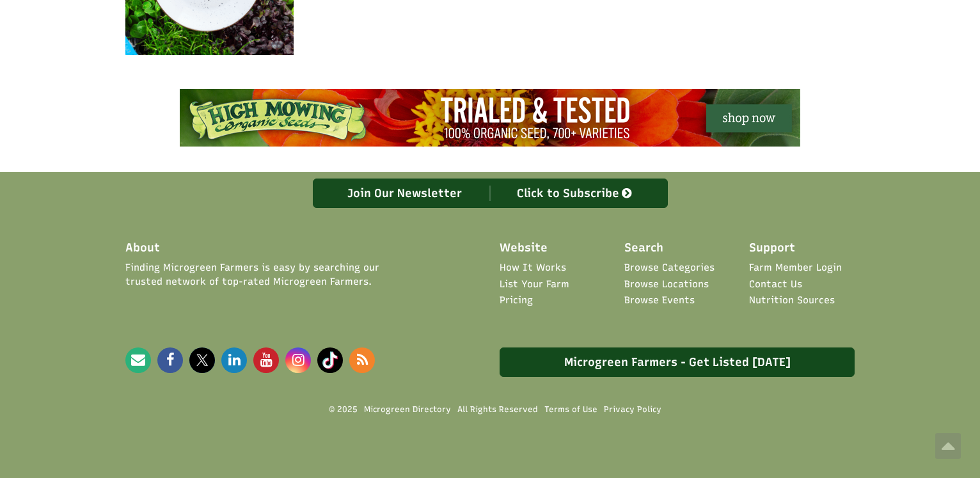 The image size is (980, 478). I want to click on a: Browse Categories, so click(669, 268).